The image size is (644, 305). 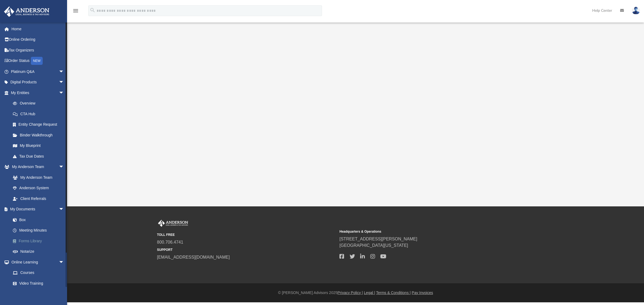 What do you see at coordinates (369, 293) in the screenshot?
I see `a: Legal |` at bounding box center [369, 293].